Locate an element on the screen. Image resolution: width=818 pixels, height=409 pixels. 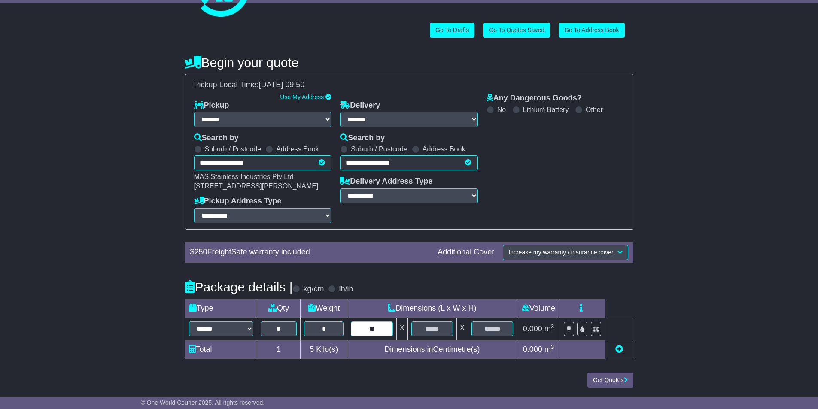
td: 1 is located at coordinates (279, 350).